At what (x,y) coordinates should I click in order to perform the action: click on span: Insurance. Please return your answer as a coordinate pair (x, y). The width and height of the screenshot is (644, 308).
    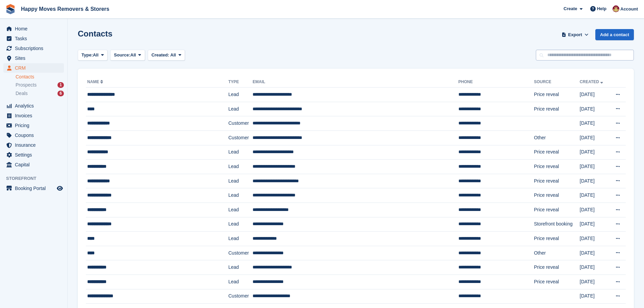
    Looking at the image, I should click on (35, 145).